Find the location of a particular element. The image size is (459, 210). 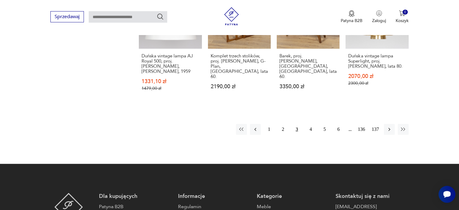

p: 2190,00 zł is located at coordinates (239, 86).